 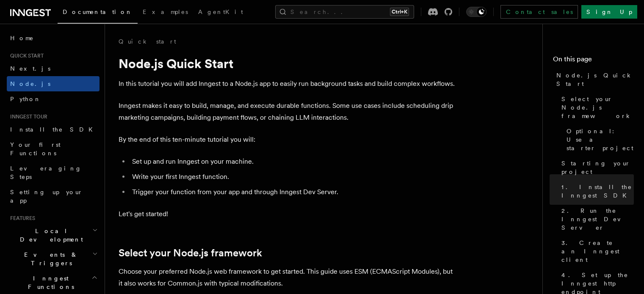 What do you see at coordinates (598, 140) in the screenshot?
I see `a: Optional: Use a starter project` at bounding box center [598, 140].